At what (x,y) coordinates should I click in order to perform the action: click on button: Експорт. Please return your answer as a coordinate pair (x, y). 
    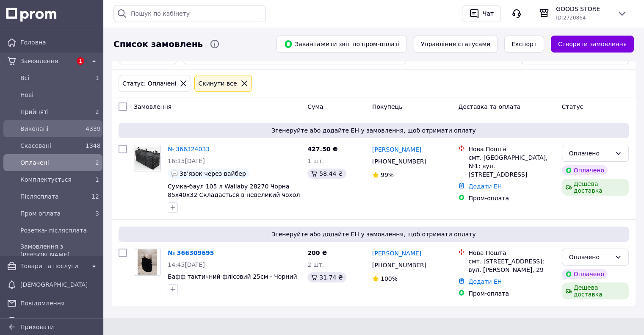
    Looking at the image, I should click on (524, 44).